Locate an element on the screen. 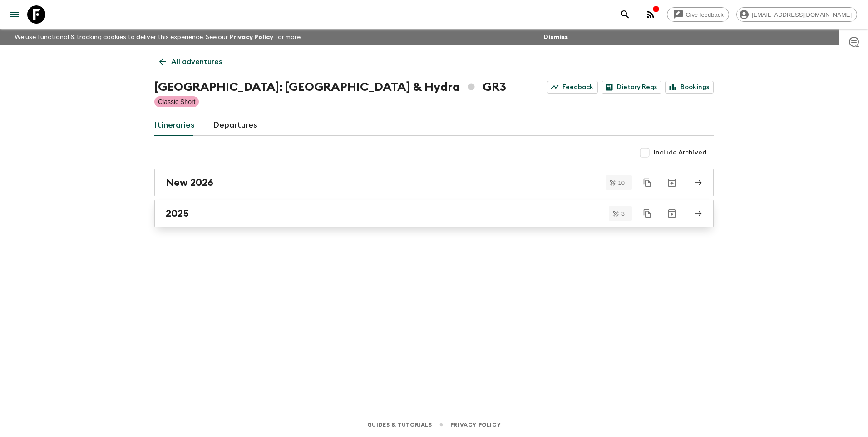 Image resolution: width=868 pixels, height=437 pixels. span: Give feedback is located at coordinates (705, 14).